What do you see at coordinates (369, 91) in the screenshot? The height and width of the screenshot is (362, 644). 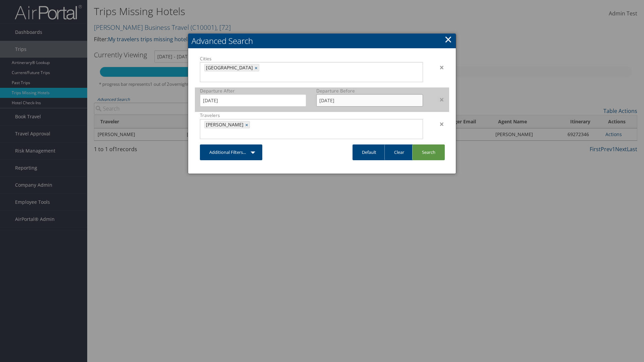 I see `label: Departure Before` at bounding box center [369, 91].